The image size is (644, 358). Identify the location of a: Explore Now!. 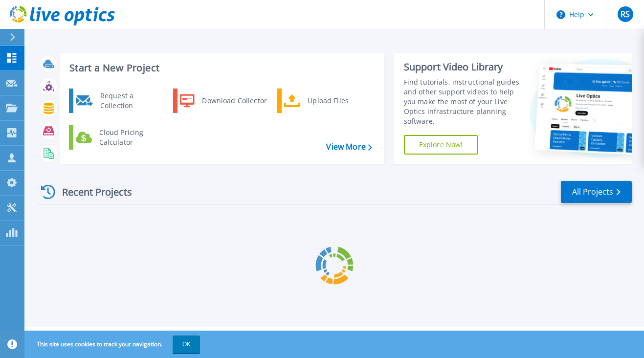
(441, 145).